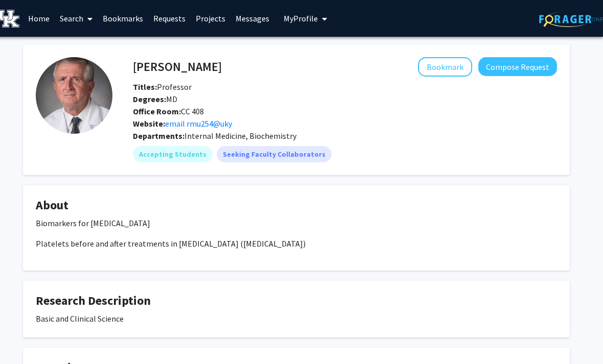 This screenshot has height=364, width=603. Describe the element at coordinates (198, 123) in the screenshot. I see `a: Opens in a new tab` at that location.